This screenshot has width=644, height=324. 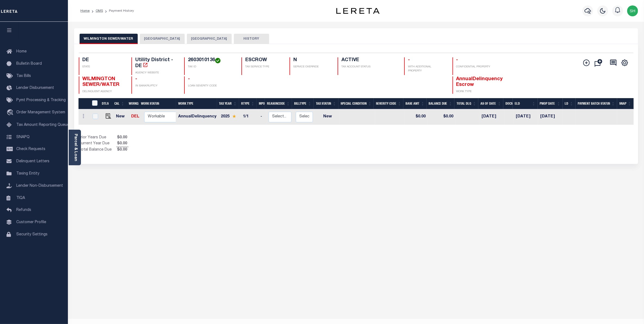 What do you see at coordinates (211, 86) in the screenshot?
I see `p: LOAN SEVERITY CODE` at bounding box center [211, 86].